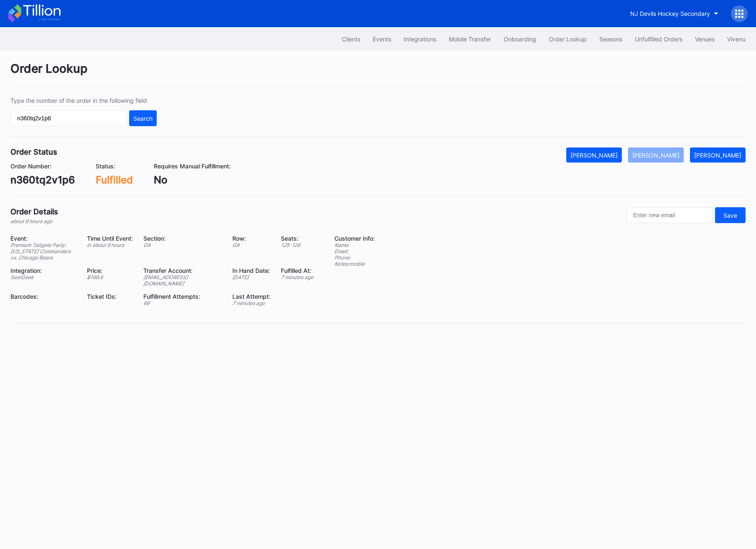  What do you see at coordinates (736, 39) in the screenshot?
I see `div: Vivenu` at bounding box center [736, 39].